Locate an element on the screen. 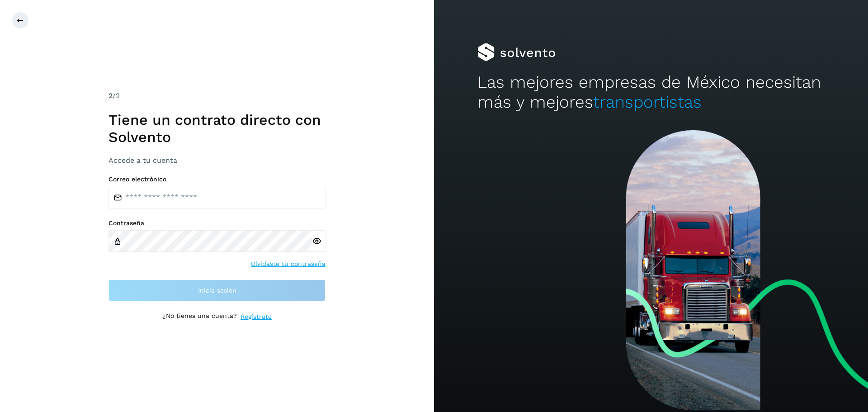 This screenshot has height=412, width=868. a: Olvidaste tu contraseña is located at coordinates (288, 263).